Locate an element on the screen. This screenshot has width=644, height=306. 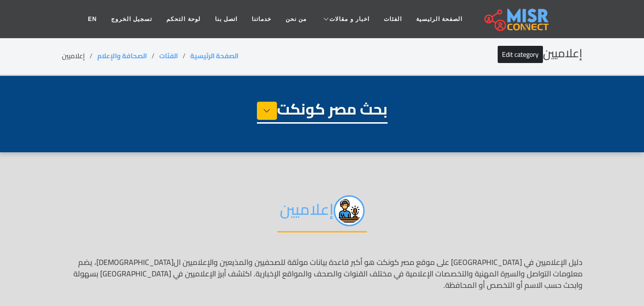
img: ee5C6edIbzSpwllweW8y.png is located at coordinates (349, 210).